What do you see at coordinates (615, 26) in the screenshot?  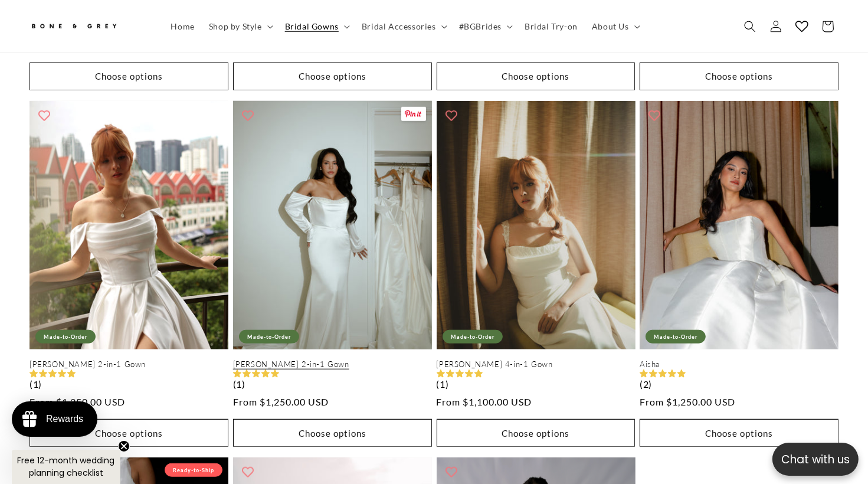 I see `summary: About Us` at bounding box center [615, 26].